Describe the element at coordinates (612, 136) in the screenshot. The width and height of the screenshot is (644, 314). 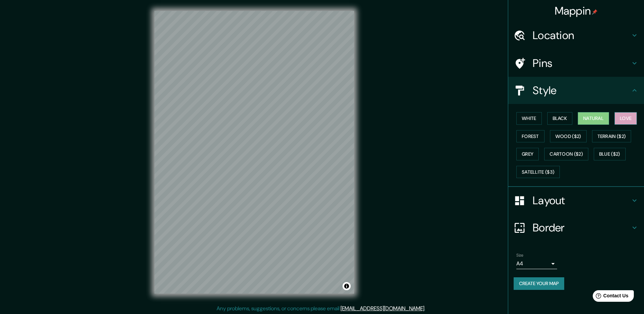
I see `button: Terrain ($2)` at that location.